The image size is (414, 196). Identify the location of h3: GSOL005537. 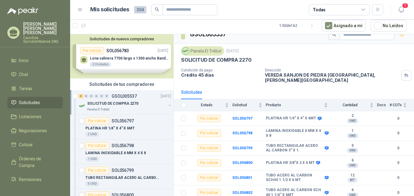
(208, 34).